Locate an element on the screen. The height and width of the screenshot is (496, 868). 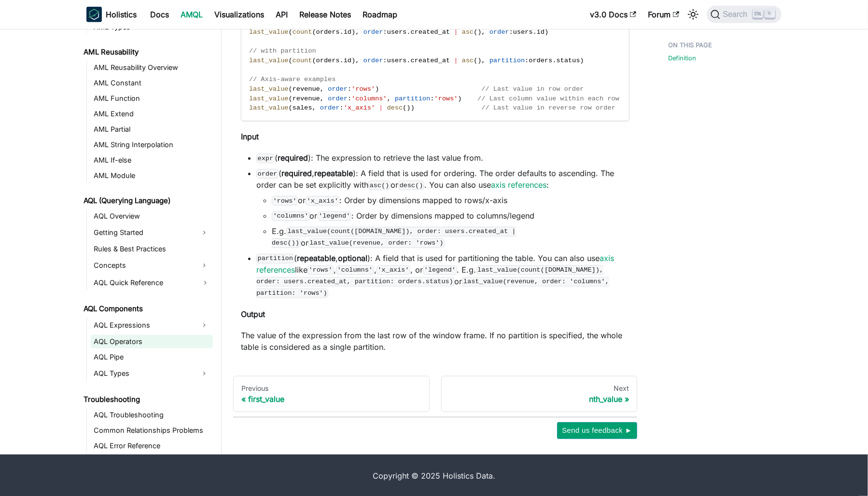
span: Send us feedback ► is located at coordinates (597, 430).